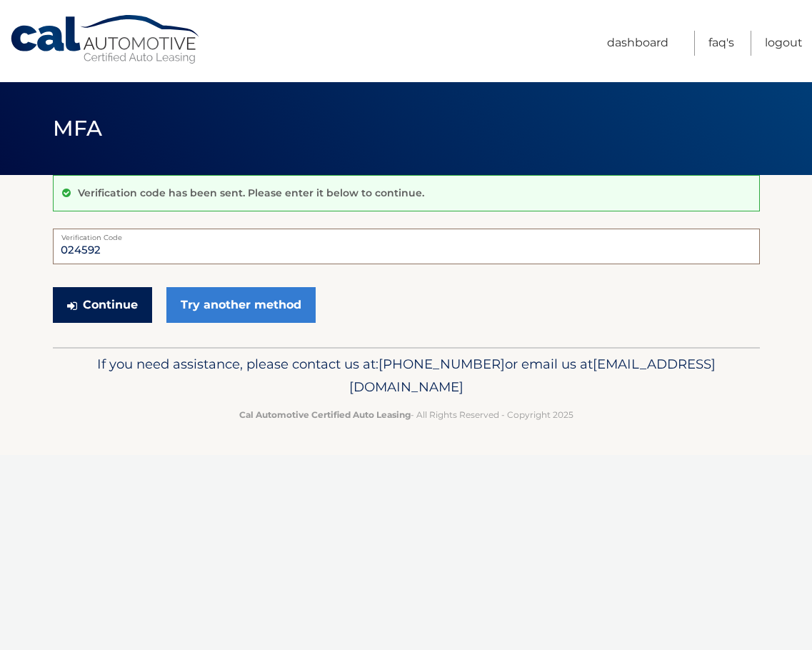 The image size is (812, 650). Describe the element at coordinates (106, 40) in the screenshot. I see `a: Cal Automotive` at that location.